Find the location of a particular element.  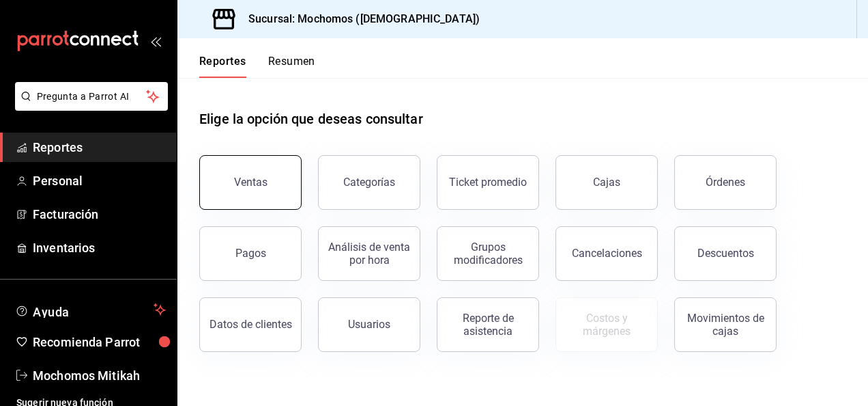

div: Ventas is located at coordinates (250, 182).